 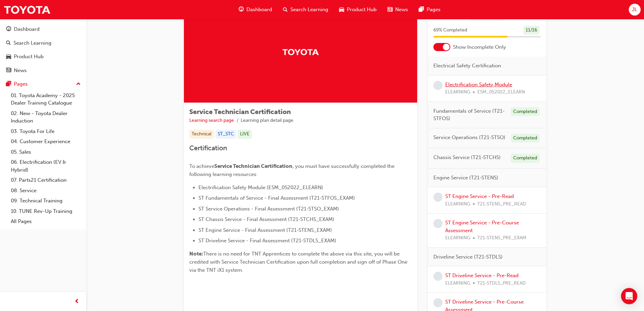 What do you see at coordinates (20, 70) in the screenshot?
I see `div: News` at bounding box center [20, 70].